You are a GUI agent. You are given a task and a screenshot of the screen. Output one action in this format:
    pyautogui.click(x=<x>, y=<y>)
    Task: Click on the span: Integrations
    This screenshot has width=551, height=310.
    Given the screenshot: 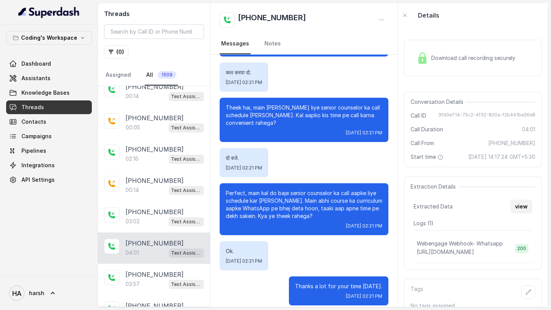 What is the action you would take?
    pyautogui.click(x=38, y=166)
    